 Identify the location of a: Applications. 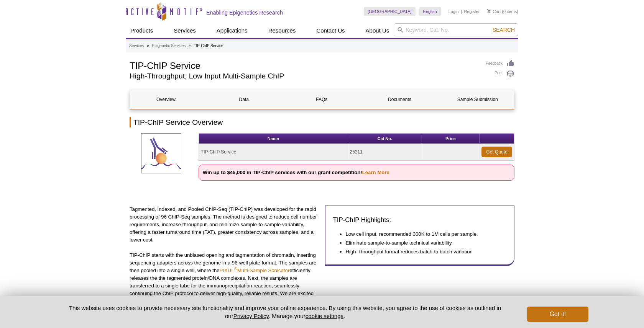
(232, 30).